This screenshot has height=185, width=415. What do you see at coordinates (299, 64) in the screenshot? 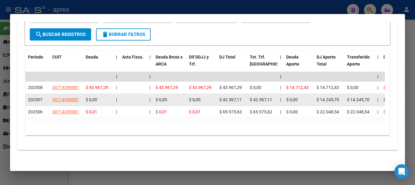
I see `datatable-header-cell: Deuda Aporte` at bounding box center [299, 64].